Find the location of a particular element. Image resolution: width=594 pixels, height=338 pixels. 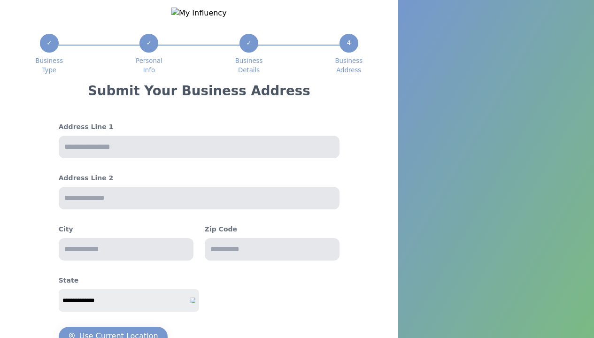

h4: Address Line 2 is located at coordinates (199, 178).